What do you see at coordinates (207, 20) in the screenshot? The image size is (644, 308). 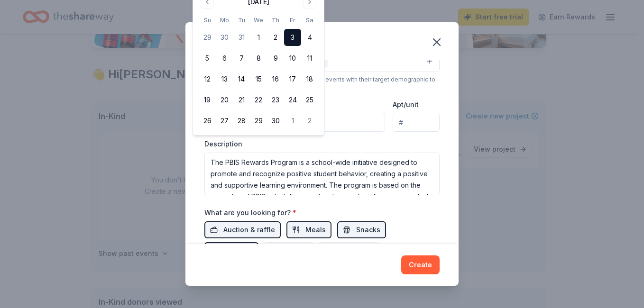 I see `th: Sunday` at bounding box center [207, 20].